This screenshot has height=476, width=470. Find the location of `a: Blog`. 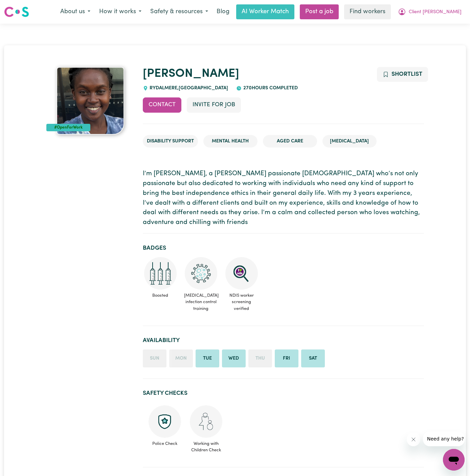

a: Blog is located at coordinates (223, 12).